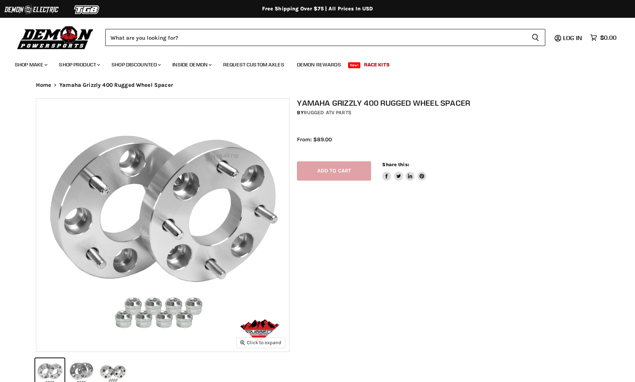  Describe the element at coordinates (116, 85) in the screenshot. I see `span: Yamaha Grizzly 400 Rugged Wheel Spacer` at that location.